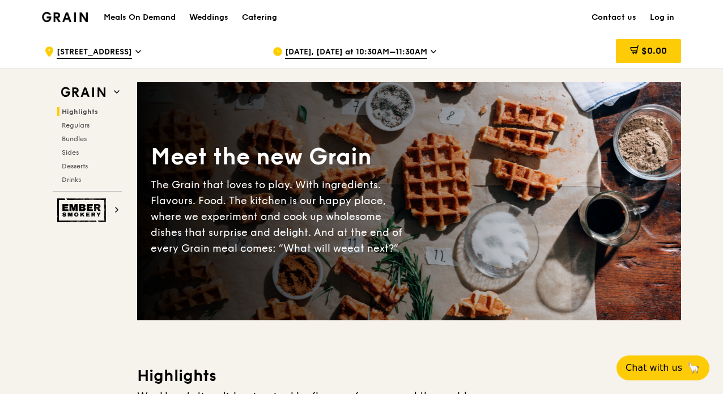  Describe the element at coordinates (209, 18) in the screenshot. I see `a: Weddings` at that location.